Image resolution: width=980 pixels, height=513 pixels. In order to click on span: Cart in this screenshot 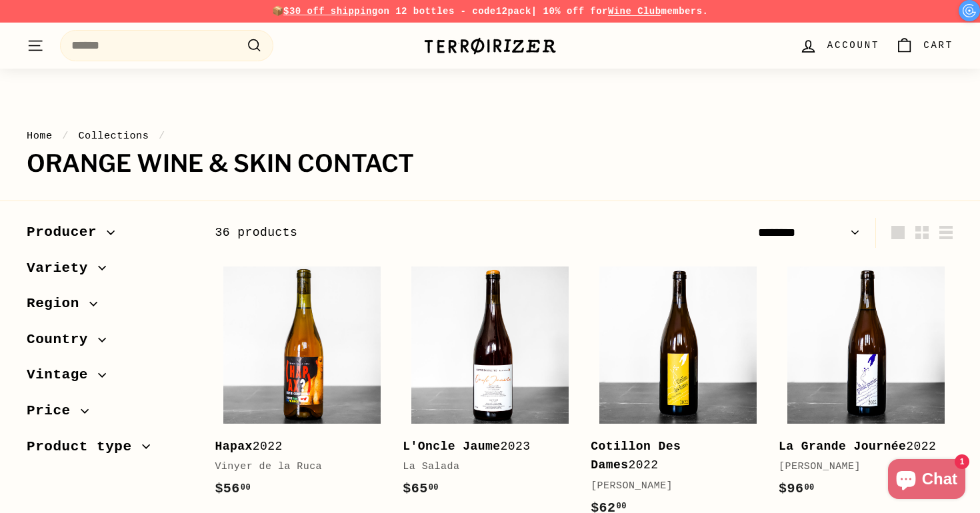, I will do `click(938, 45)`.